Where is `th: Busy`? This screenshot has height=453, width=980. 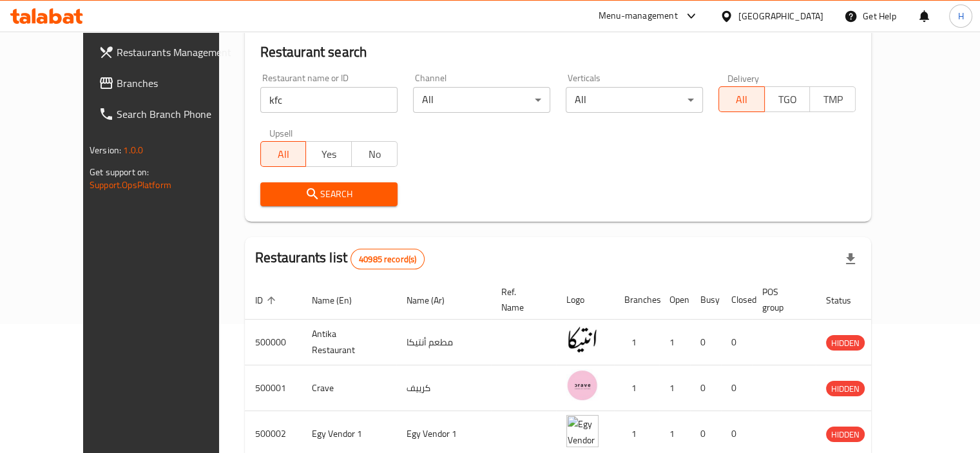
th: Busy is located at coordinates (706, 299).